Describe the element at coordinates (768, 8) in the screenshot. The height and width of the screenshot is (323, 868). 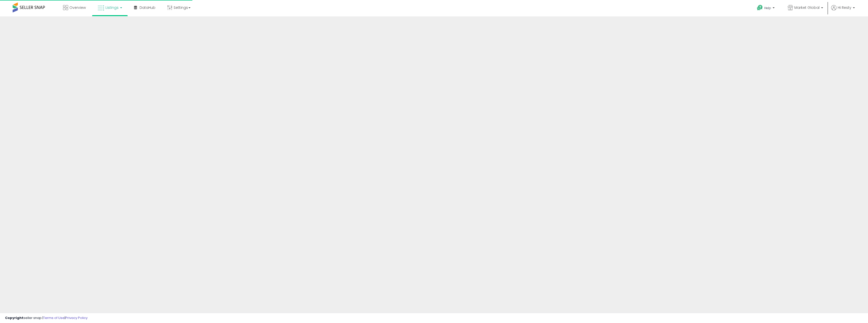
I see `span: Help` at that location.